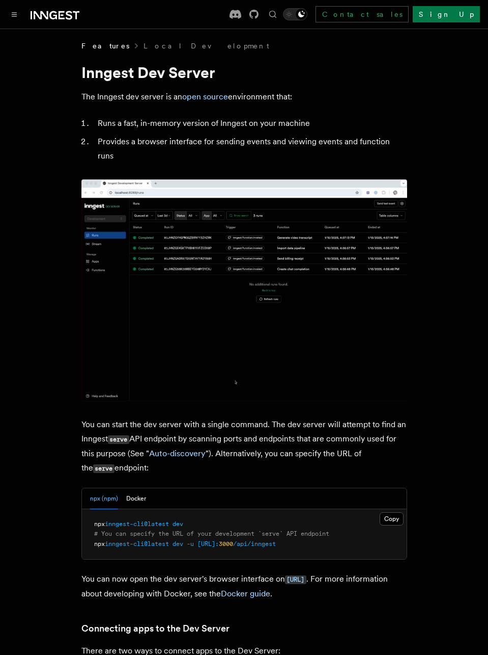  Describe the element at coordinates (246, 593) in the screenshot. I see `a: Docker guide` at that location.